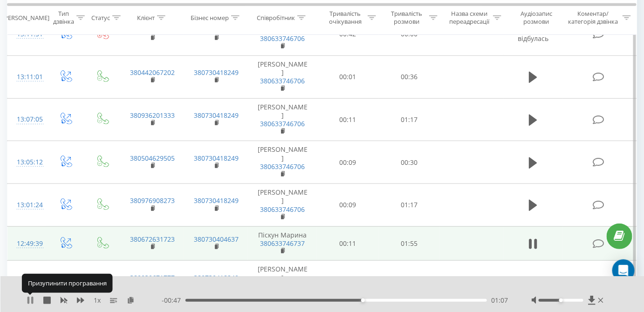  What do you see at coordinates (152, 72) in the screenshot?
I see `a: 380442067202` at bounding box center [152, 72].